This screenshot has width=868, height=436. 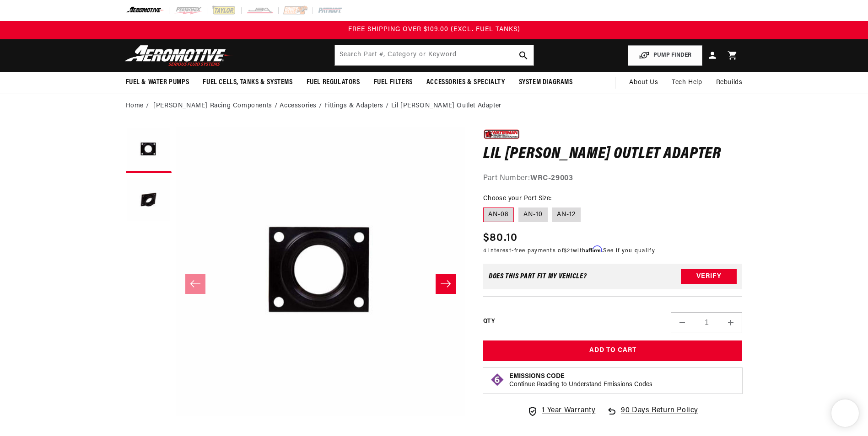 I want to click on button: Load image 2 in gallery view, so click(x=149, y=200).